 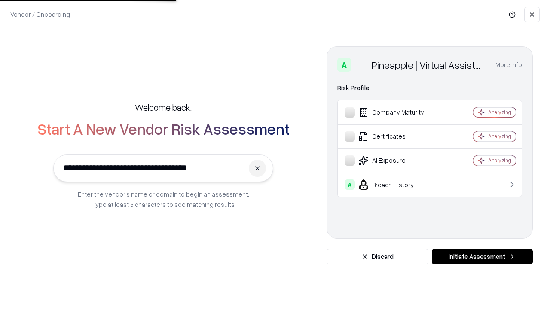 What do you see at coordinates (163, 199) in the screenshot?
I see `p: Enter the vendor’s name or domain to begin an assessment. Type at least 3 characters to see match...` at bounding box center [163, 199].